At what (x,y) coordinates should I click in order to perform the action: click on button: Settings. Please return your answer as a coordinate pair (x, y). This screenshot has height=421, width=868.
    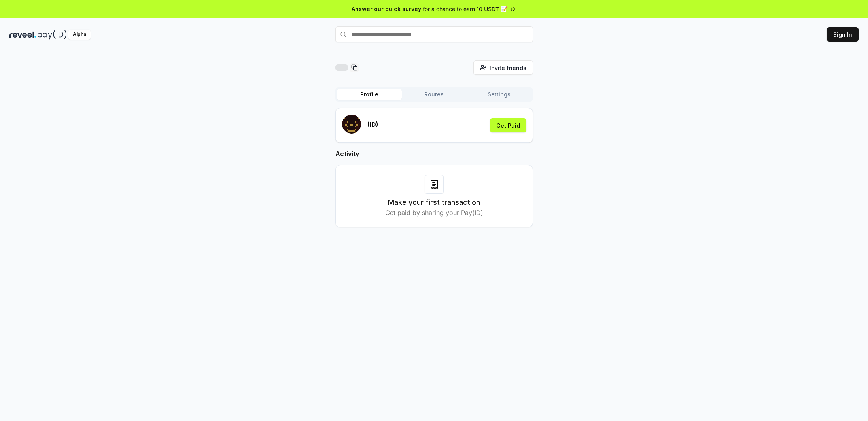
    Looking at the image, I should click on (499, 94).